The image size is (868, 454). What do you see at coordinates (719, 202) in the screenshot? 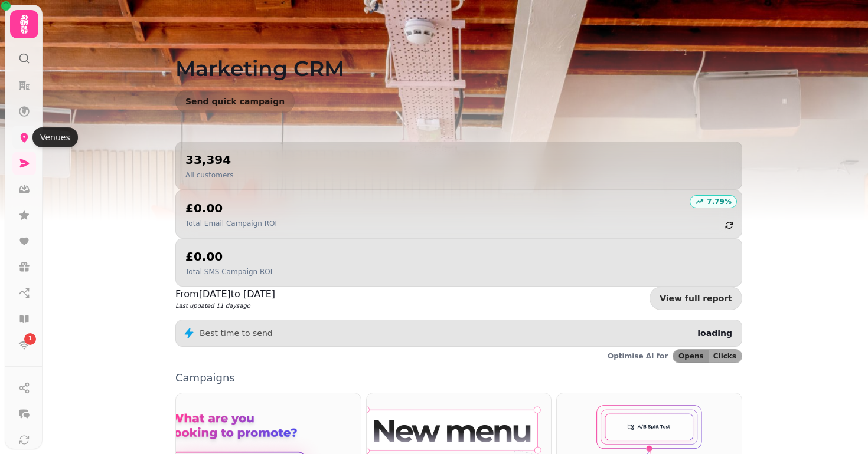
I see `p: 7.79 %` at bounding box center [719, 202].